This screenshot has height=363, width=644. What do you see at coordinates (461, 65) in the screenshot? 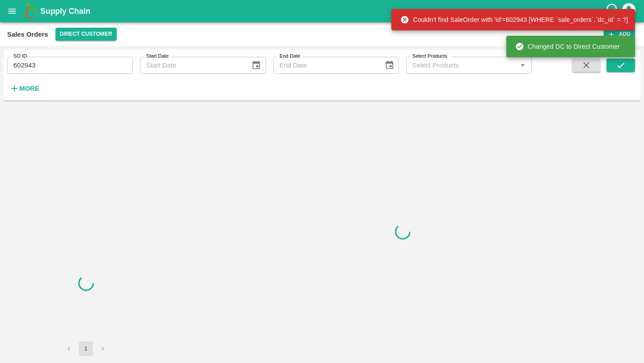
I see `input: Select Products` at bounding box center [461, 65].